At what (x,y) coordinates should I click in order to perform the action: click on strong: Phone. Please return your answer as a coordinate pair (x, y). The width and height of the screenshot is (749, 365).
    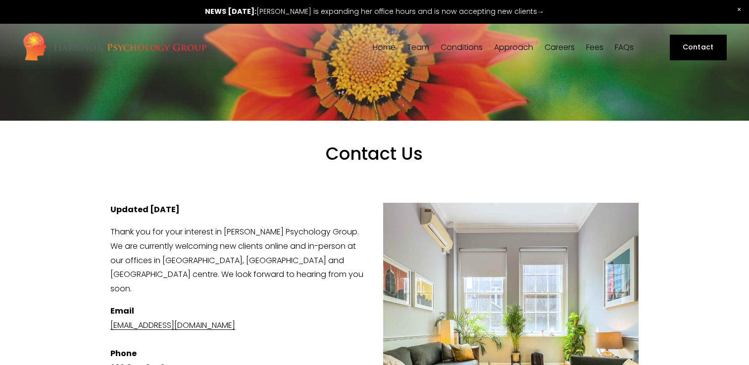
    Looking at the image, I should click on (123, 353).